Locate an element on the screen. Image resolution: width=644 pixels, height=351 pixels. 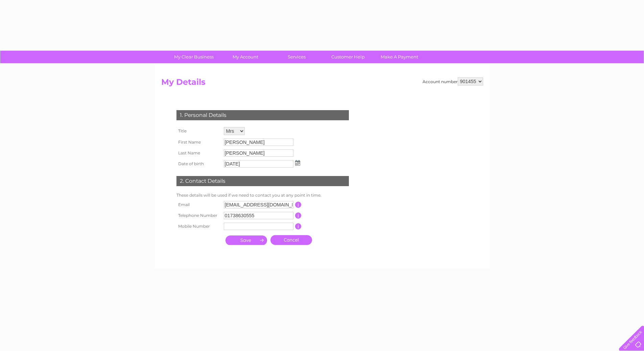
div: 2. Contact Details is located at coordinates (263, 181).